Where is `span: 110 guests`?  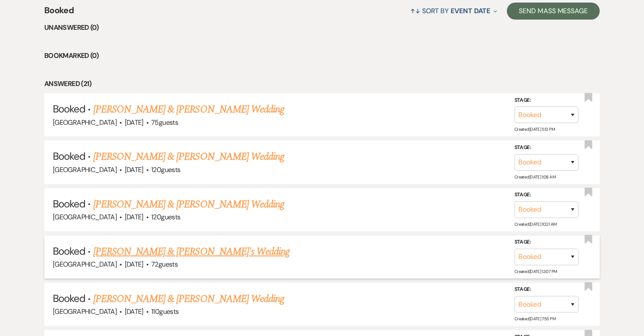
span: 110 guests is located at coordinates (165, 311).